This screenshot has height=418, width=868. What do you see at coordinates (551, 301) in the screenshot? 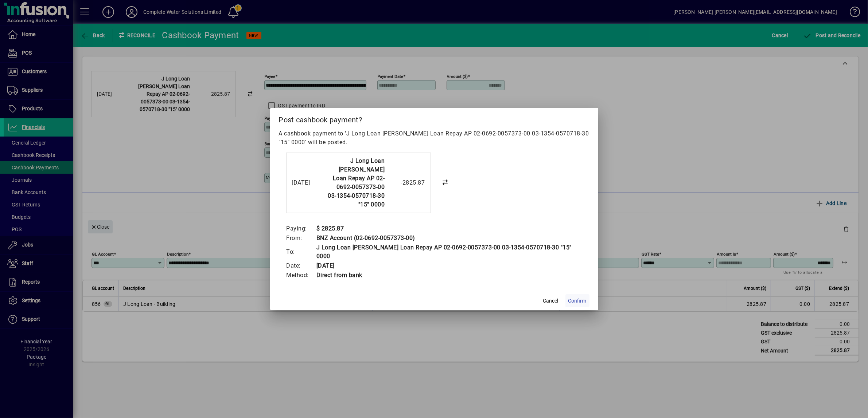
I see `button: Cancel` at bounding box center [551, 301].